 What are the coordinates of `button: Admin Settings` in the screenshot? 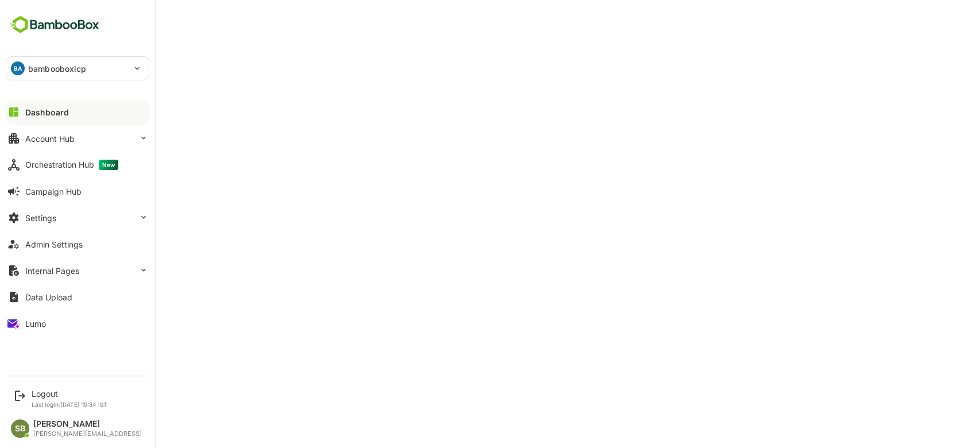 It's located at (77, 244).